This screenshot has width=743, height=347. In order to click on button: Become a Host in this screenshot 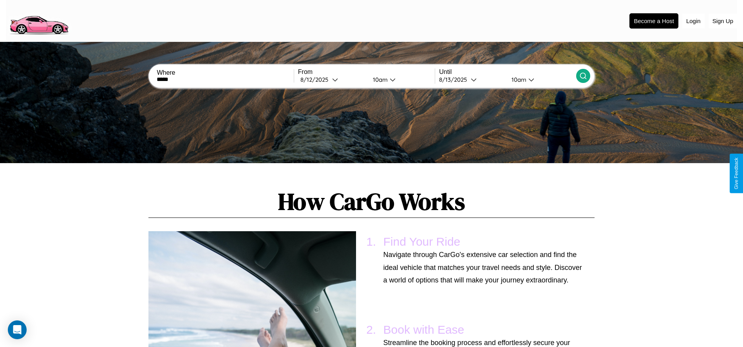, I will do `click(654, 21)`.